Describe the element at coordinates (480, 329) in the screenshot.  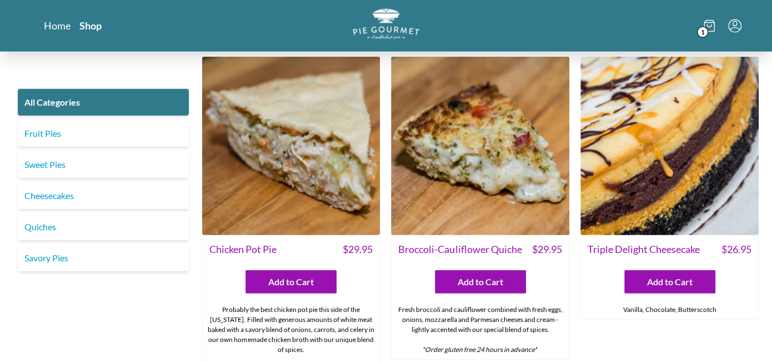
I see `div: Fresh broccoli and cauliflower combined with fresh eggs, onions, mozzarella and Parmesan cheeses ...` at that location.